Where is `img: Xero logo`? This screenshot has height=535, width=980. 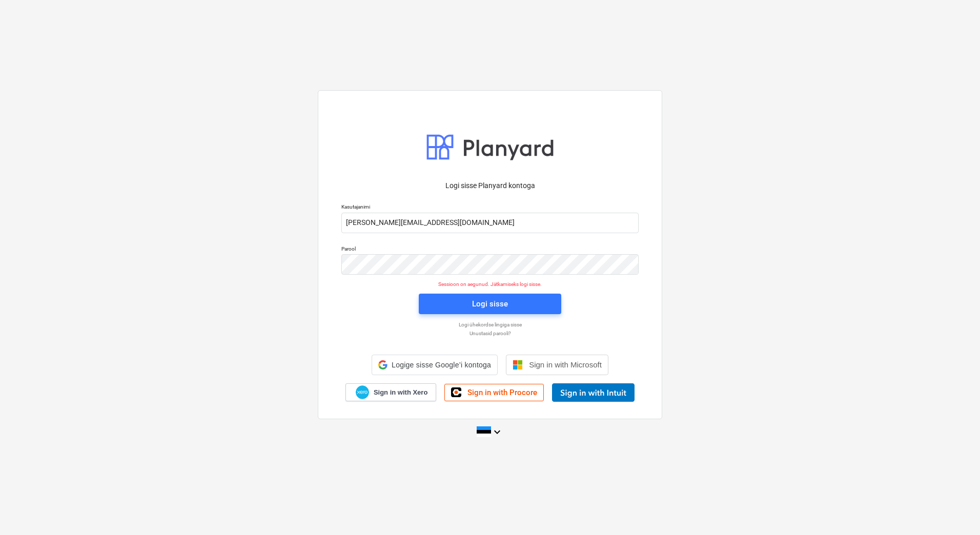 img: Xero logo is located at coordinates (363, 392).